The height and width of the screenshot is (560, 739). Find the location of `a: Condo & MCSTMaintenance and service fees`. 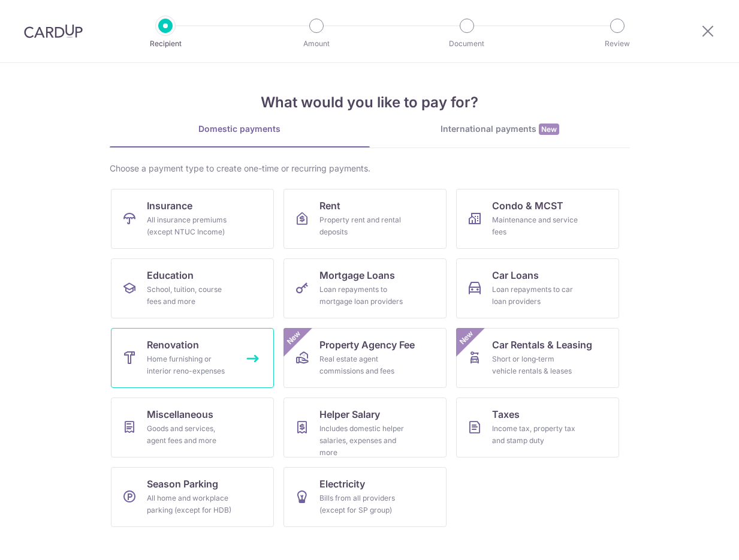

a: Condo & MCSTMaintenance and service fees is located at coordinates (538, 219).